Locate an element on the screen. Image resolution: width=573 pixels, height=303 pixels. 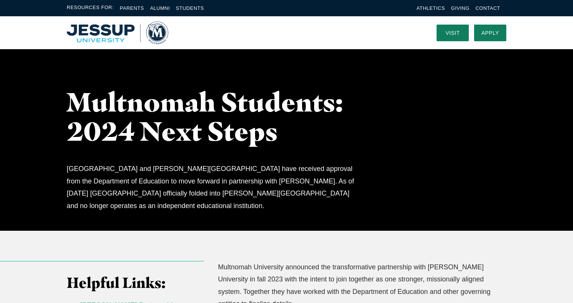
a: Parents is located at coordinates (132, 8).